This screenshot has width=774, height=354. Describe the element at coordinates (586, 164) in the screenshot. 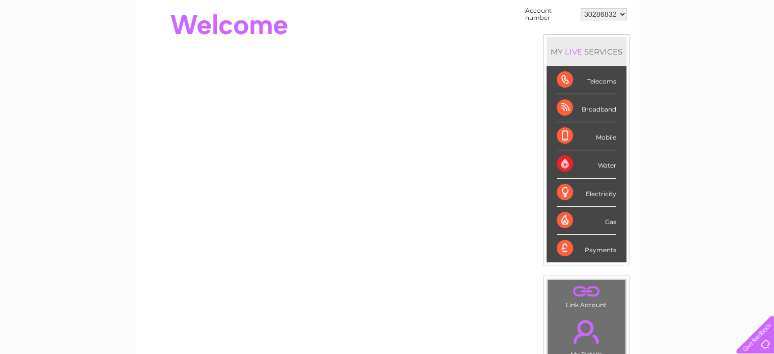

I see `div: Water` at that location.